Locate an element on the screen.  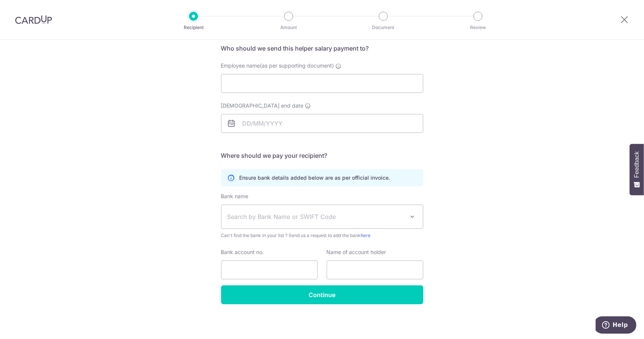
input: Continue is located at coordinates (322, 295).